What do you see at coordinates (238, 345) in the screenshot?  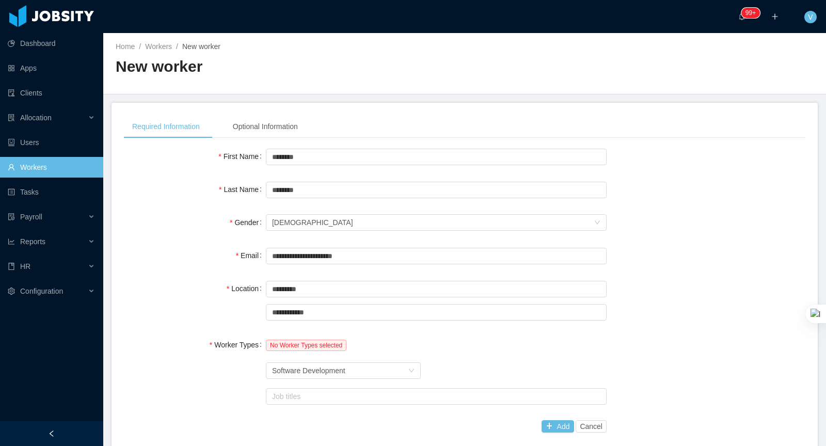 I see `label: Worker Types` at bounding box center [238, 345].